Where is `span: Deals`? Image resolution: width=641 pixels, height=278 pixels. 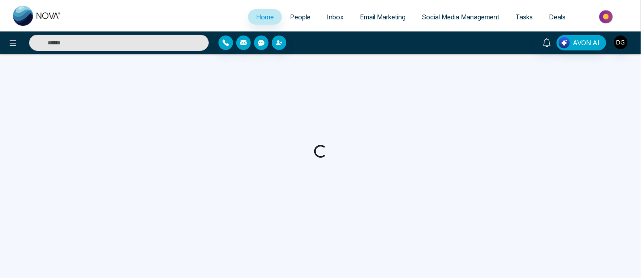 span: Deals is located at coordinates (557, 17).